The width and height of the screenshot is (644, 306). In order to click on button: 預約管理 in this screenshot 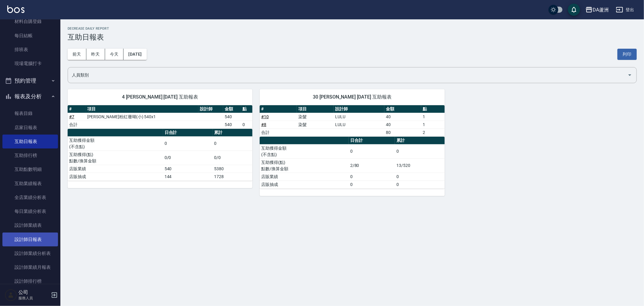, I will do `click(30, 80)`.